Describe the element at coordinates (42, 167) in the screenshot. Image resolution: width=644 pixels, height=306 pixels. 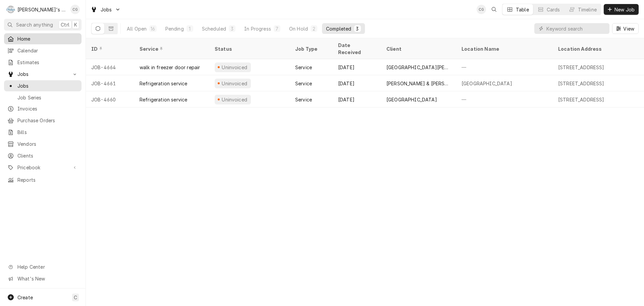
I see `a: Go to Pricebook` at that location.